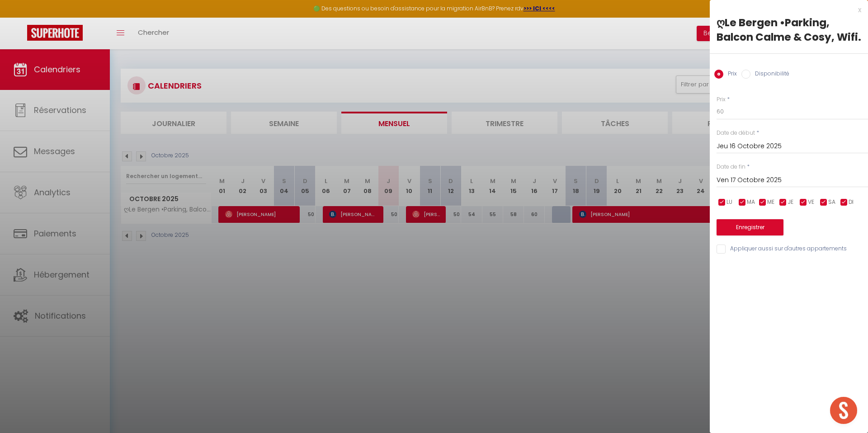 The image size is (868, 433). Describe the element at coordinates (750, 228) in the screenshot. I see `button: Enregistrer` at that location.